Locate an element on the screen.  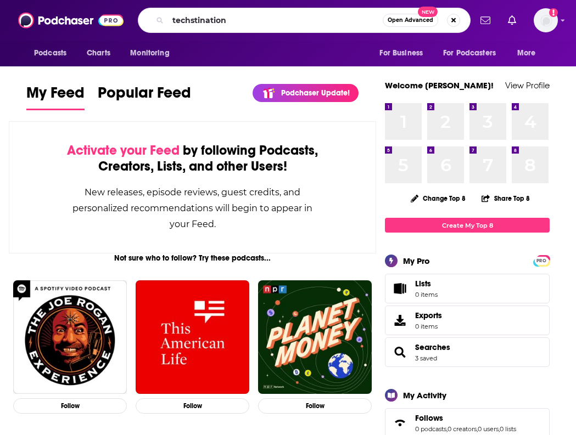
button: Change Top 8 is located at coordinates (438, 198).